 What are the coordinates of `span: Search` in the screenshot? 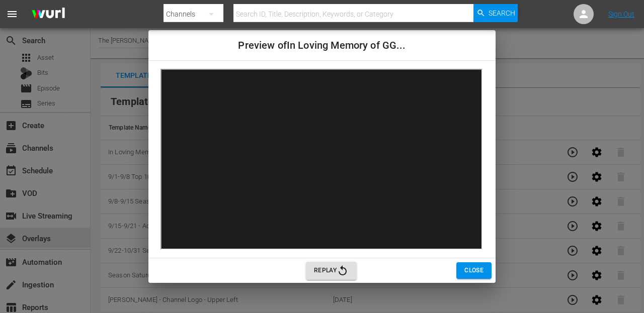 It's located at (502, 13).